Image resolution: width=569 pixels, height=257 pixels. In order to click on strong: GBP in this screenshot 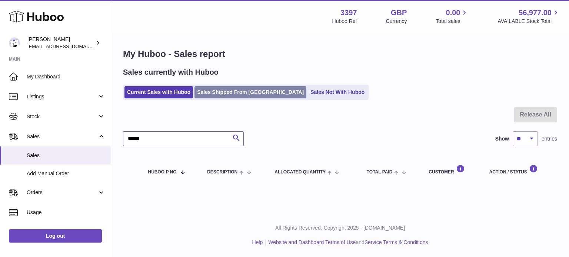, I will do `click(399, 13)`.